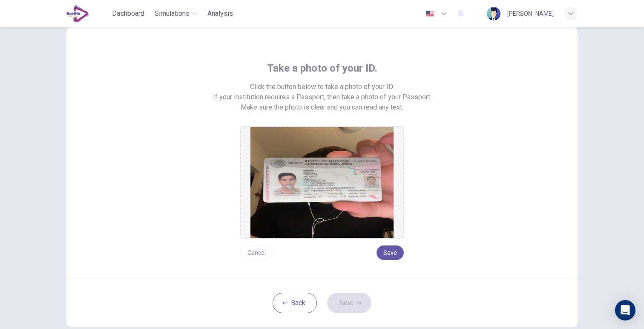  I want to click on span: Simulations, so click(172, 14).